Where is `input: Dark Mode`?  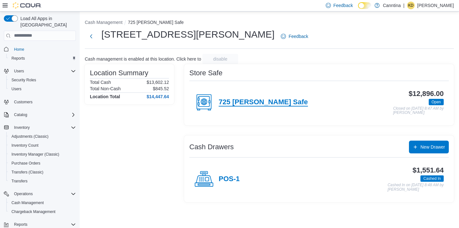 input: Dark Mode is located at coordinates (365, 5).